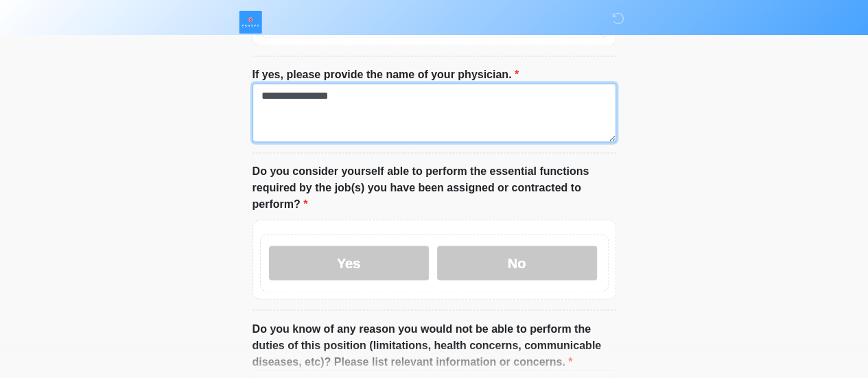 This screenshot has width=868, height=378. Describe the element at coordinates (434, 345) in the screenshot. I see `label: Do you know of any reason you would not be able to perform the duties of this position (limitatio...` at that location.